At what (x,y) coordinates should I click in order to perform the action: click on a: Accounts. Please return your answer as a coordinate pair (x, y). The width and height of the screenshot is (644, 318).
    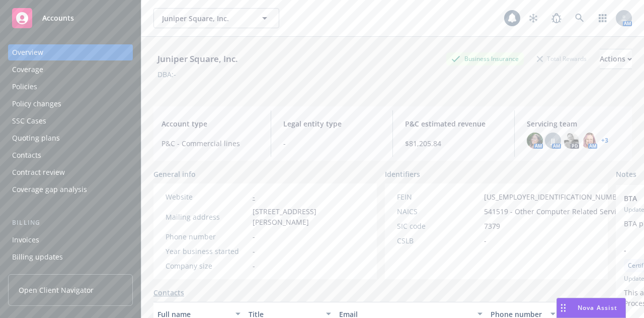
    Looking at the image, I should click on (70, 18).